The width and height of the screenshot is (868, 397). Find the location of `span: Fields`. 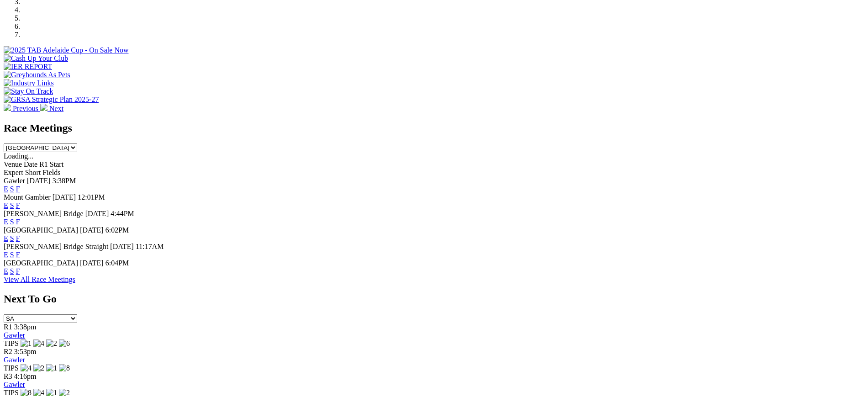

span: Fields is located at coordinates (51, 172).